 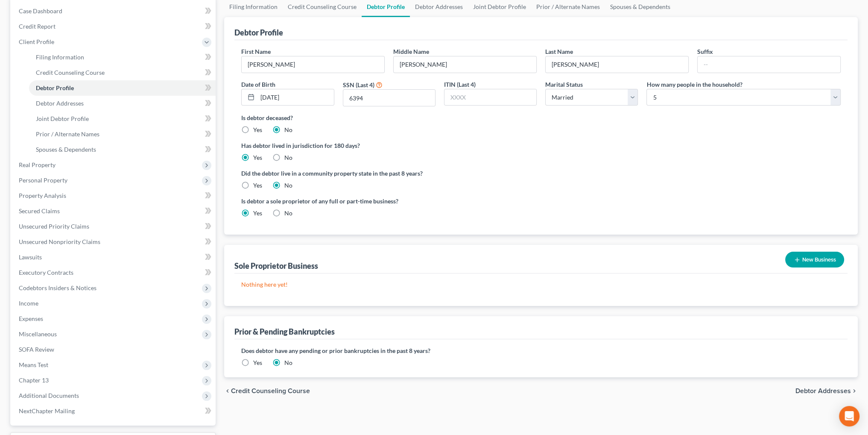 What do you see at coordinates (46, 272) in the screenshot?
I see `span: Executory Contracts` at bounding box center [46, 272].